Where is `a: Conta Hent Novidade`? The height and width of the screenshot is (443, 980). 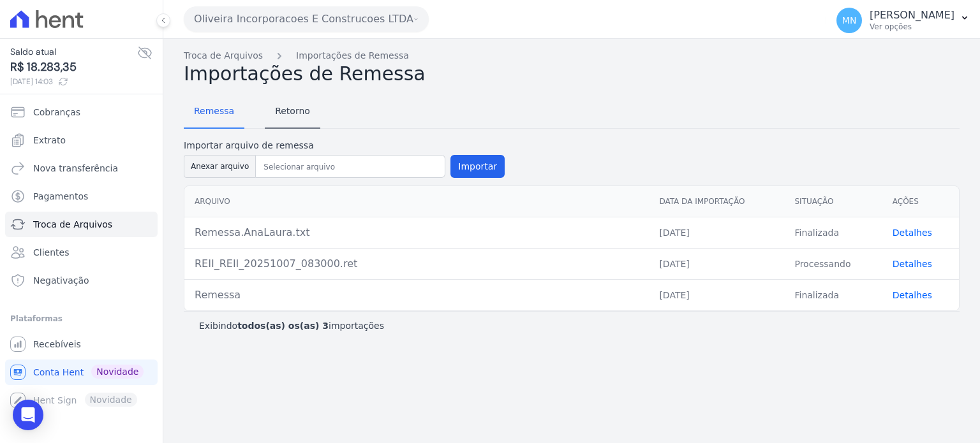 a: Conta Hent Novidade is located at coordinates (81, 372).